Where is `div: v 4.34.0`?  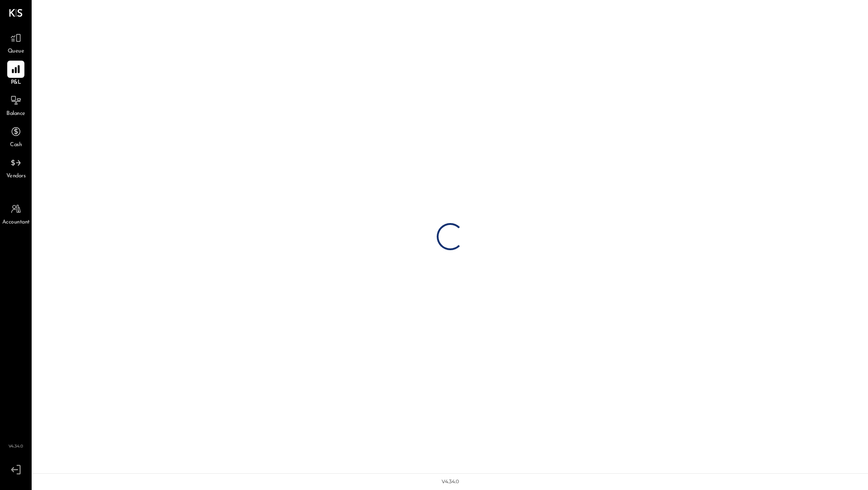 div: v 4.34.0 is located at coordinates (450, 482).